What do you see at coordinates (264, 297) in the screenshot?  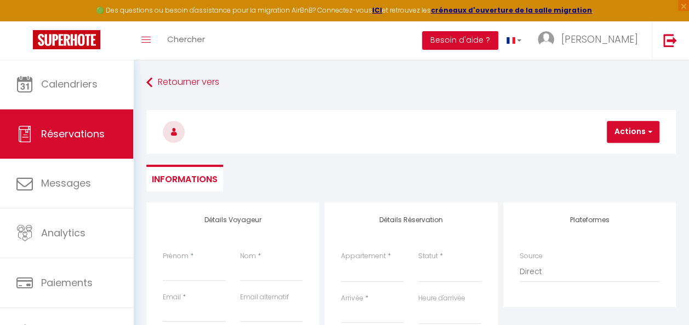 I see `label: Email alternatif` at bounding box center [264, 297].